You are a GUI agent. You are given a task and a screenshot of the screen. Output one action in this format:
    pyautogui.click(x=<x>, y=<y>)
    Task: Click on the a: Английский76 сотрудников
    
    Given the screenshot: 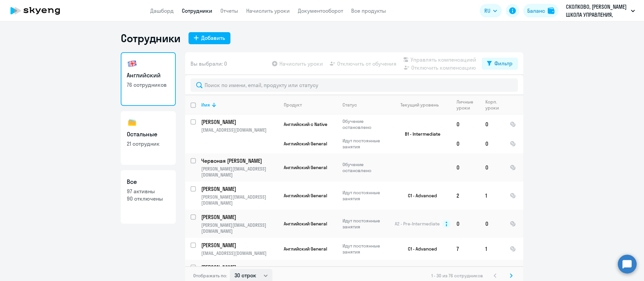 What is the action you would take?
    pyautogui.click(x=148, y=79)
    